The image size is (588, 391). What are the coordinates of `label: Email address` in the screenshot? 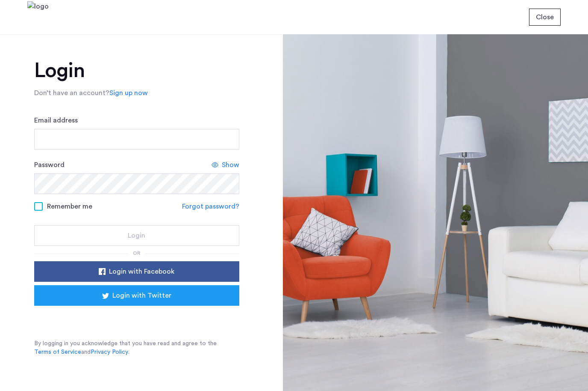 It's located at (56, 121).